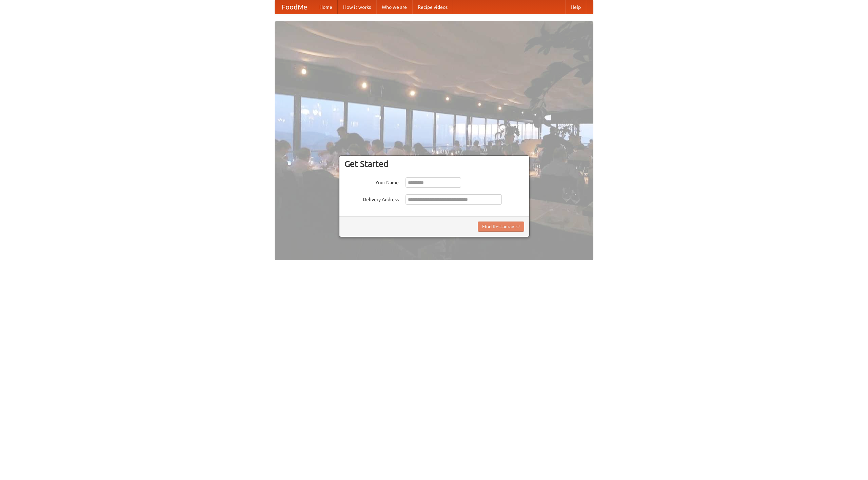 Image resolution: width=868 pixels, height=480 pixels. I want to click on a: Help, so click(576, 7).